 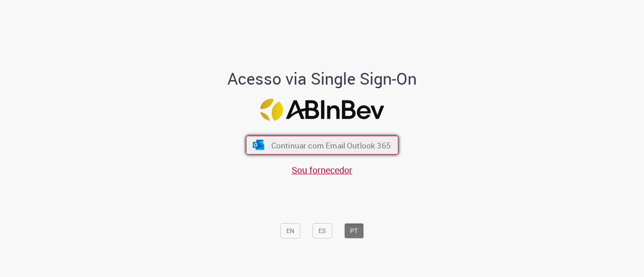 I want to click on h1: Acesso via Single Sign-On, so click(x=322, y=79).